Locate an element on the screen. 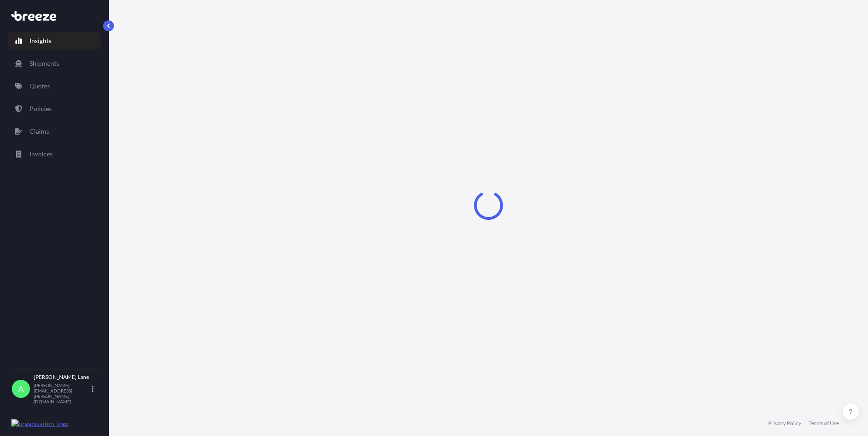  p: Insights is located at coordinates (40, 41).